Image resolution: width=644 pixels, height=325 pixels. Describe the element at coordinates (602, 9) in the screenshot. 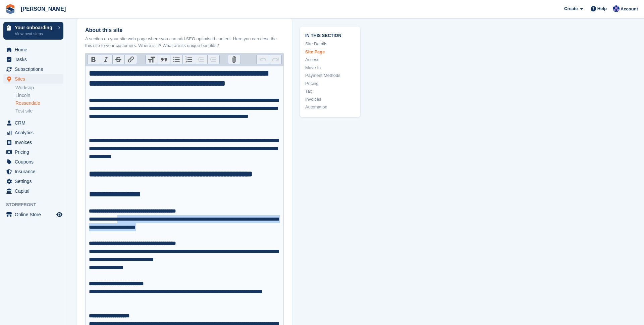

I see `span: Help` at that location.